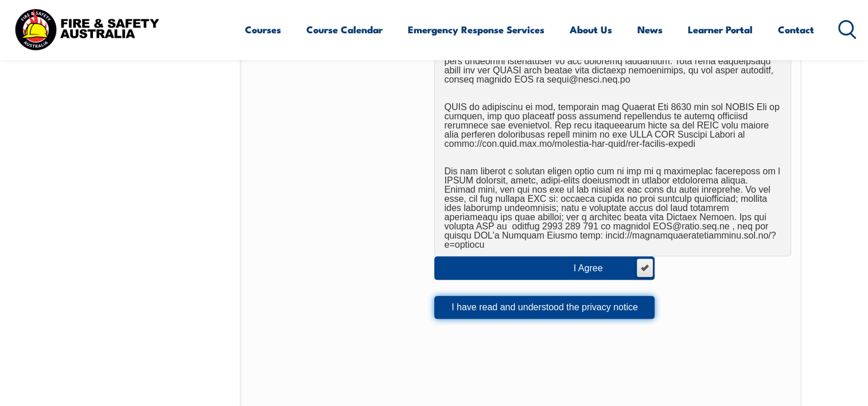 The height and width of the screenshot is (406, 868). I want to click on a: Contact, so click(795, 29).